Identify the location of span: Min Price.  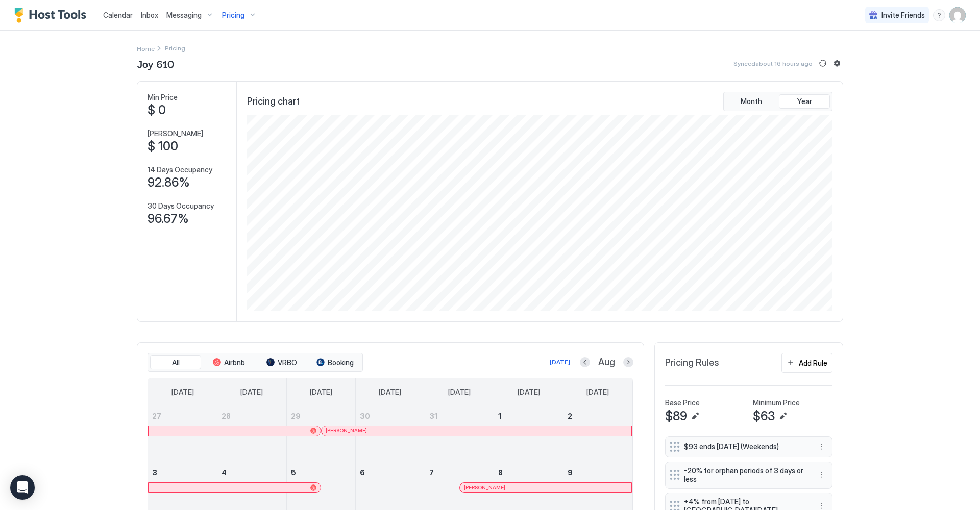
(162, 97).